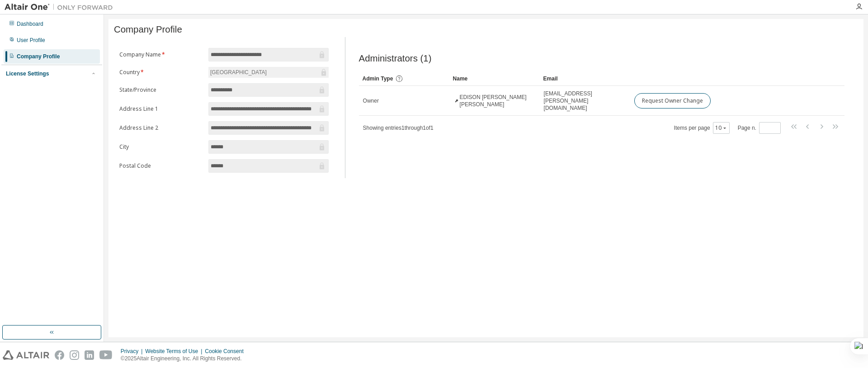  I want to click on div: Name, so click(495, 79).